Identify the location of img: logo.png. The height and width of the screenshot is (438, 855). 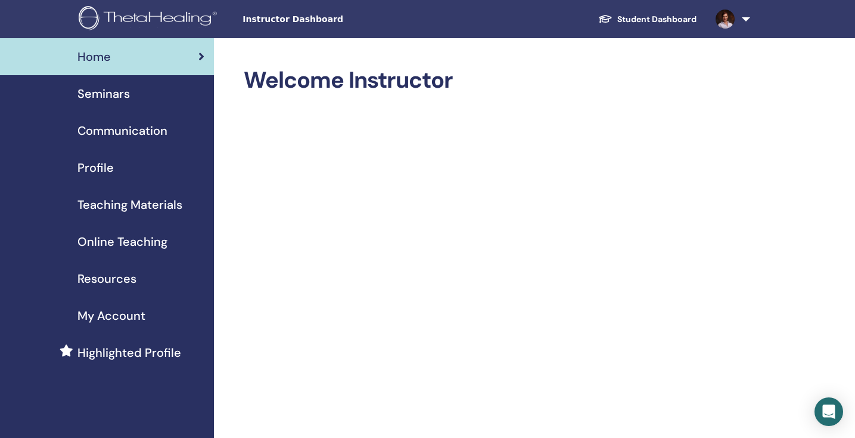
(150, 19).